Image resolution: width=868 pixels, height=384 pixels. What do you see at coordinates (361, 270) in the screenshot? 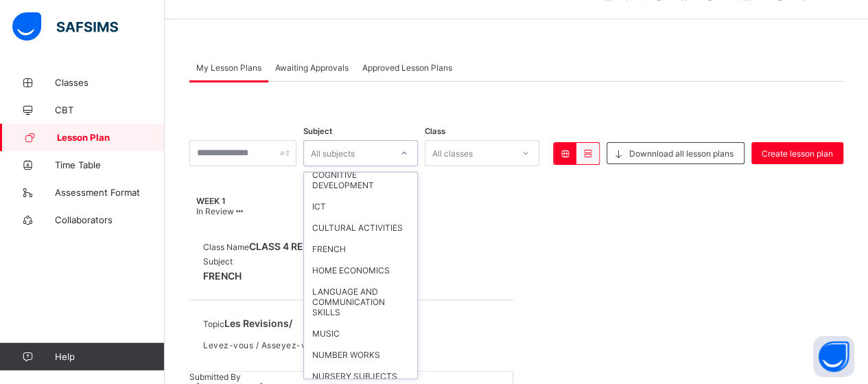
I see `div: HOME ECONOMICS` at bounding box center [361, 270].